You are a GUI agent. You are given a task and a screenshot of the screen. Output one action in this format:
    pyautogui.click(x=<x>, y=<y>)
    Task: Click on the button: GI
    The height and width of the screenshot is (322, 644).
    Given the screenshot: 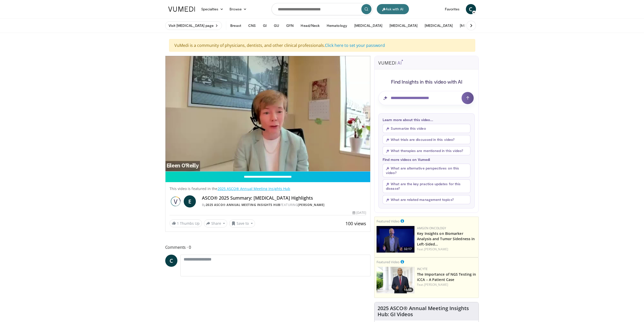 What is the action you would take?
    pyautogui.click(x=264, y=26)
    